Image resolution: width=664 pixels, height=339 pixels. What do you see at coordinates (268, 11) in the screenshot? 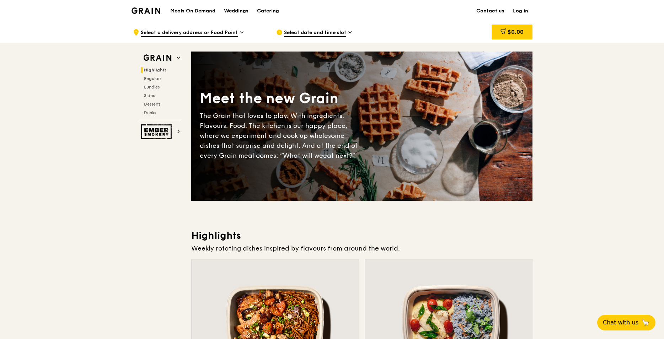
I see `div: Catering` at bounding box center [268, 11].